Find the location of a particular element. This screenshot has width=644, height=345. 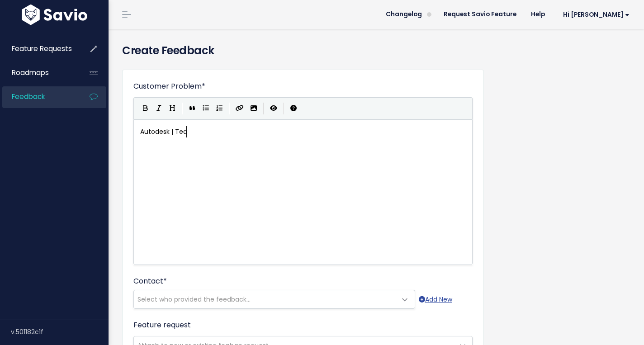

a: Add New is located at coordinates (436, 300).